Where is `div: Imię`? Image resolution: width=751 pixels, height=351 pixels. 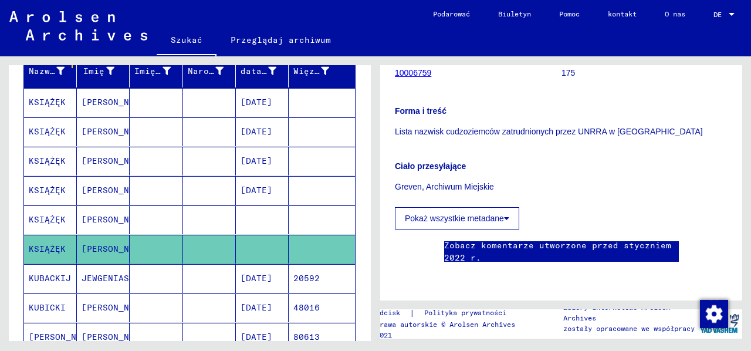
div: Imię is located at coordinates (105, 71).